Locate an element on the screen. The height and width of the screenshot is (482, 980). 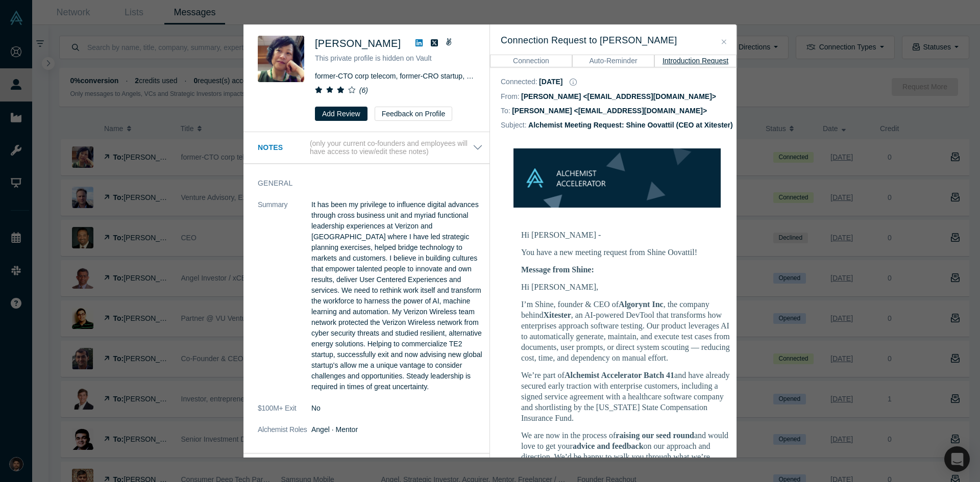
b: Message from Shine: is located at coordinates (558, 270).